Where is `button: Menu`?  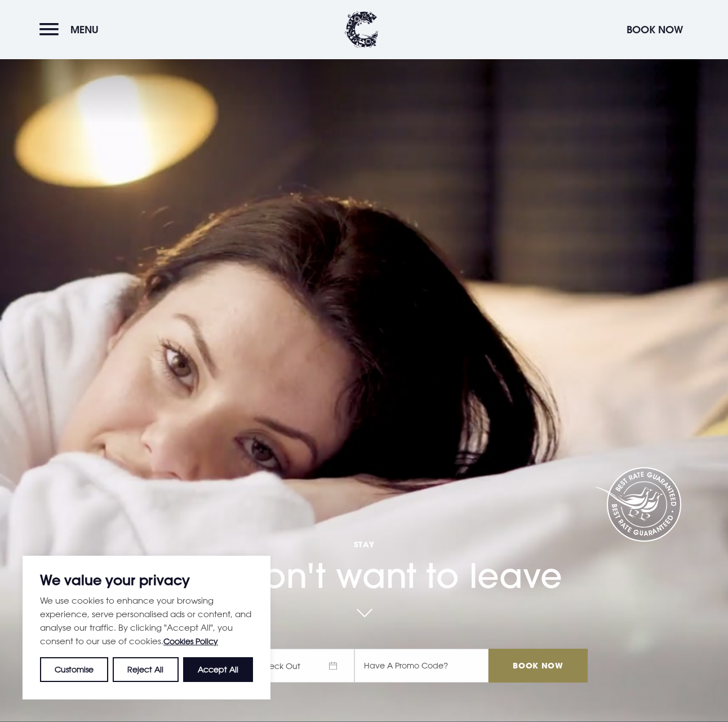 button: Menu is located at coordinates (71, 29).